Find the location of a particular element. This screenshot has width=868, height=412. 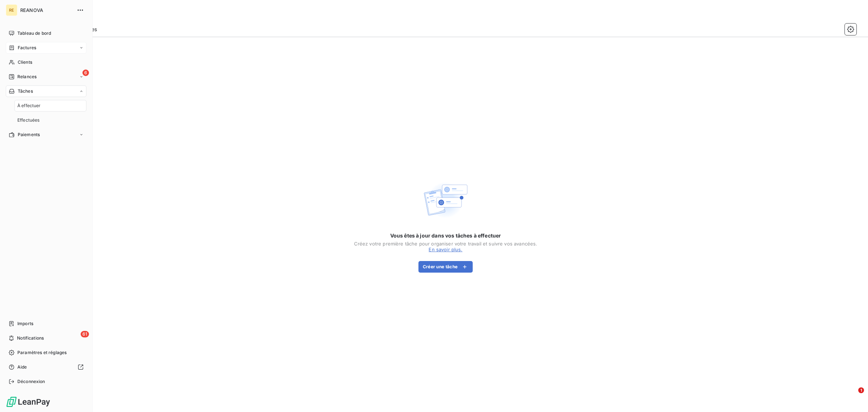

a: En savoir plus. is located at coordinates (445, 249).